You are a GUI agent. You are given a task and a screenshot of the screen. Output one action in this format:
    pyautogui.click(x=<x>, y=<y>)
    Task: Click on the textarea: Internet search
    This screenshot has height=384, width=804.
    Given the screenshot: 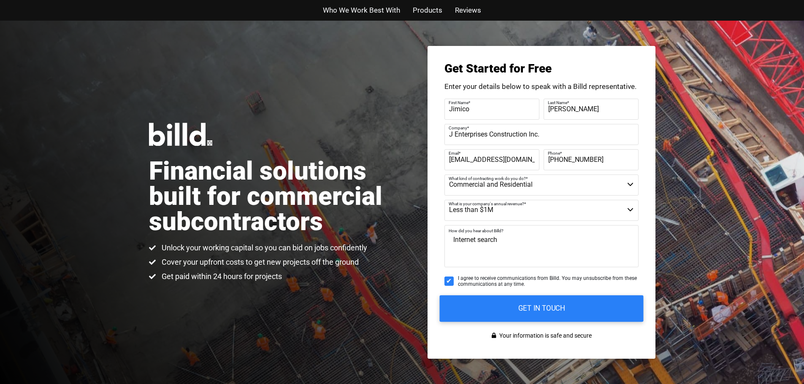 What is the action you would take?
    pyautogui.click(x=541, y=246)
    